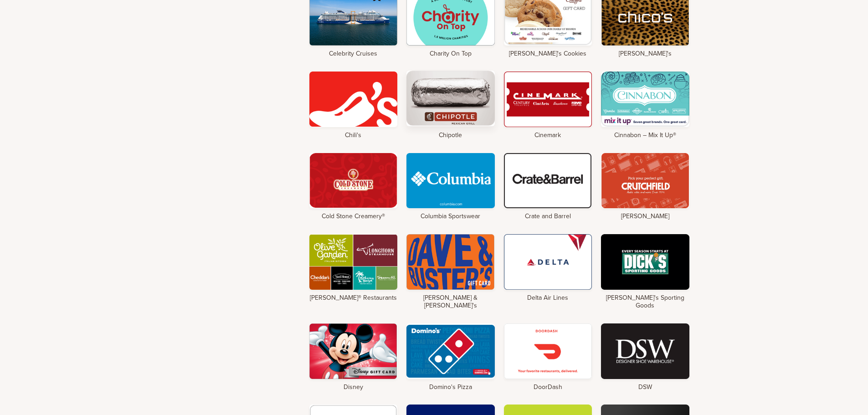  Describe the element at coordinates (451, 216) in the screenshot. I see `h4: Columbia Sportswear` at that location.